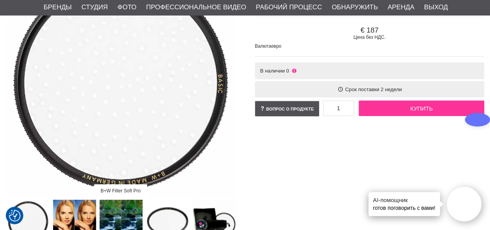 The width and height of the screenshot is (490, 230). Describe the element at coordinates (289, 7) in the screenshot. I see `font: Рабочий процесс` at that location.